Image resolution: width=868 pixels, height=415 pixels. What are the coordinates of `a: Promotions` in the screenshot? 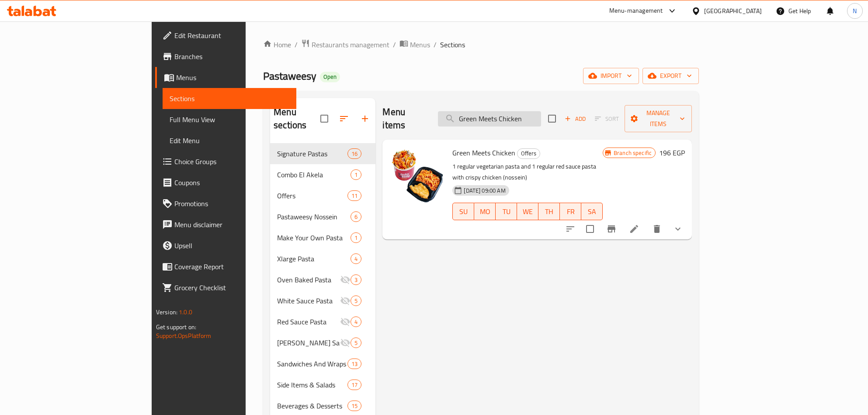 It's located at (226, 204).